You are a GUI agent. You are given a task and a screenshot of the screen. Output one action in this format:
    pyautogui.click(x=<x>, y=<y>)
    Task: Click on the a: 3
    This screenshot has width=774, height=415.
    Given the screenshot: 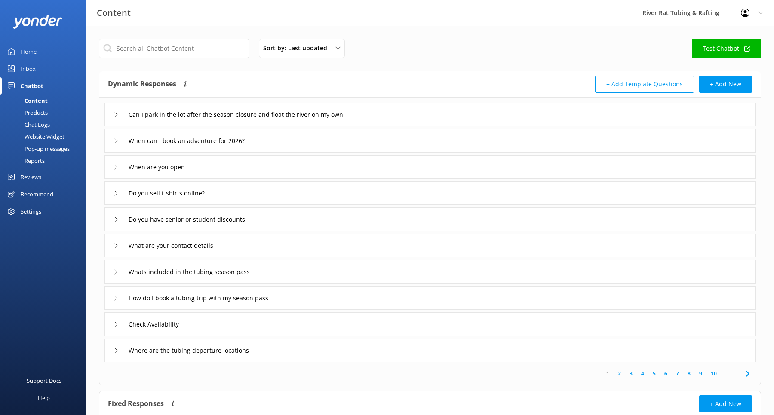 What is the action you would take?
    pyautogui.click(x=631, y=374)
    